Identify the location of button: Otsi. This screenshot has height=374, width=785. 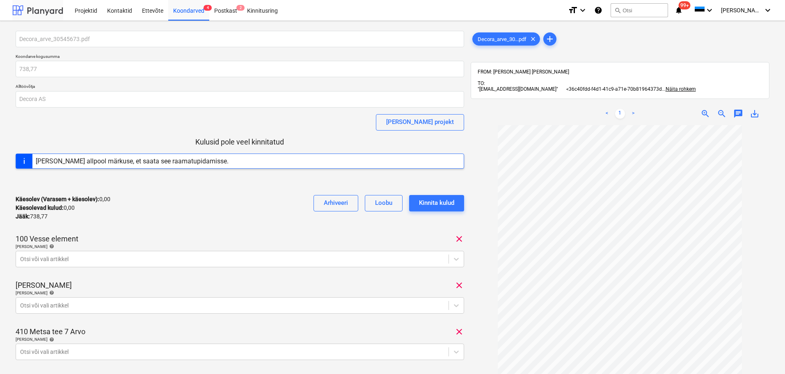
(639, 10).